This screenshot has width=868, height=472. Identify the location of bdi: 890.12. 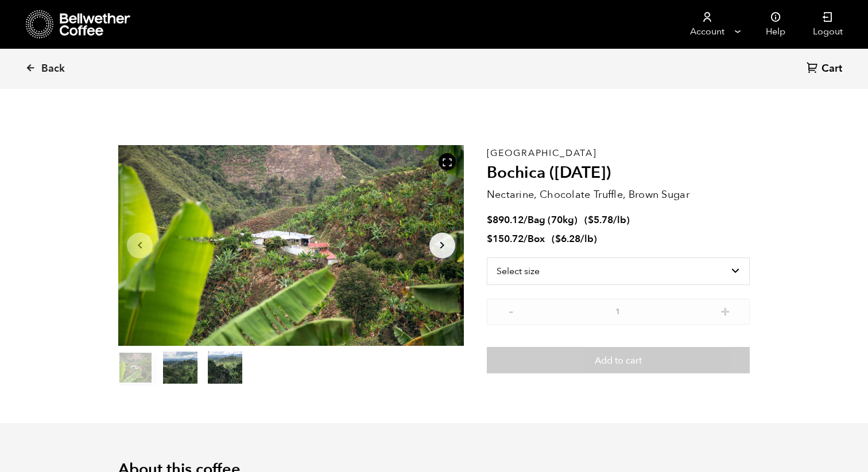
(505, 220).